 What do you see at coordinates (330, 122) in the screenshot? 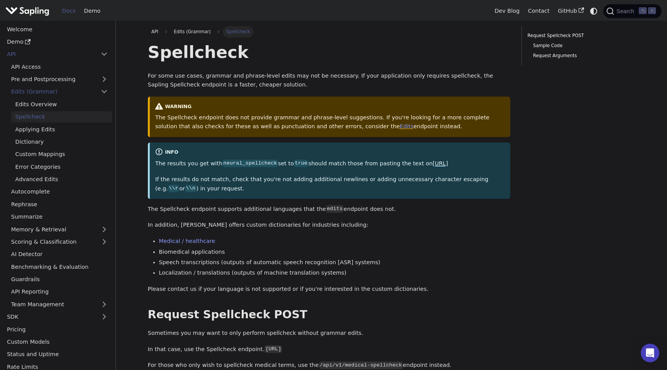
I see `p: The Spellcheck endpoint does not provide grammar and phrase-level suggestions. If you're looking ...` at bounding box center [330, 122].